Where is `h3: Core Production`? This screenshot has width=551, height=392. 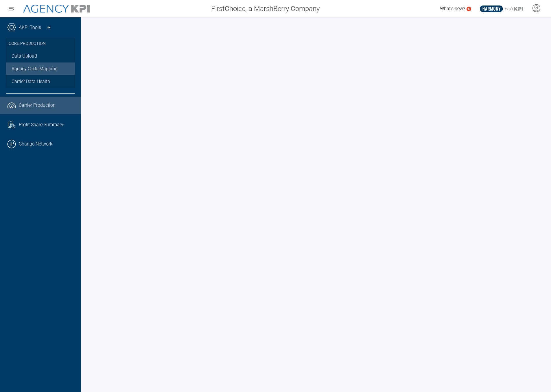
h3: Core Production is located at coordinates (41, 44).